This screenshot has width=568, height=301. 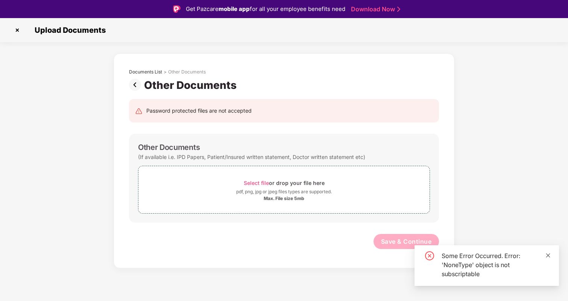 I want to click on div: Get Pazcare for all your employee benefits need, so click(x=266, y=9).